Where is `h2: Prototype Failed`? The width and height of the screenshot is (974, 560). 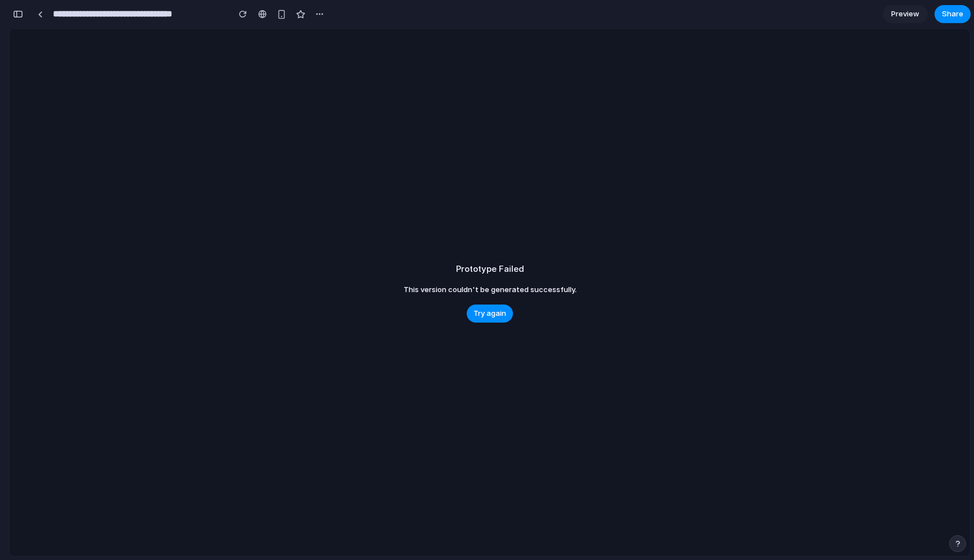
h2: Prototype Failed is located at coordinates (490, 269).